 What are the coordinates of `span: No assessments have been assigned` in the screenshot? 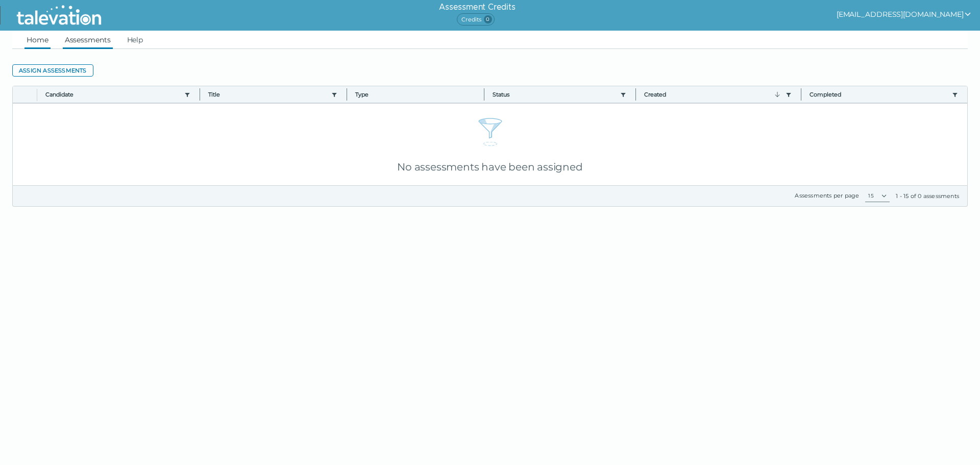 It's located at (490, 167).